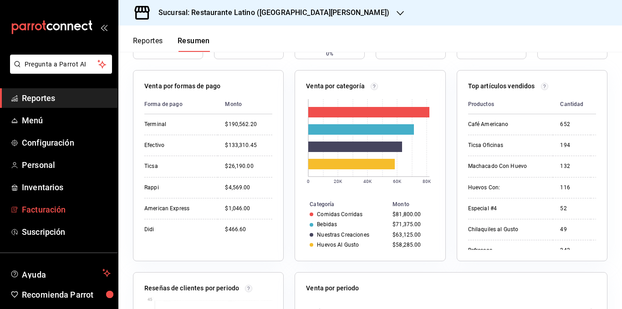 This screenshot has width=622, height=309. I want to click on div: $190,562.20, so click(248, 124).